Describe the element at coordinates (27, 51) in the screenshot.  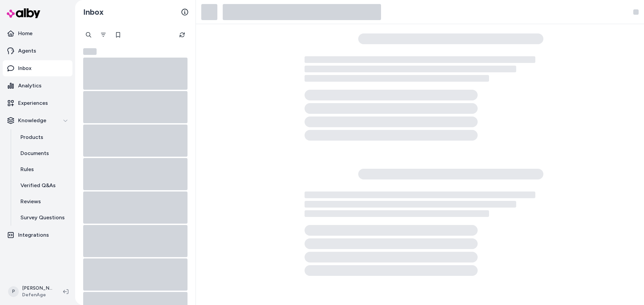
I see `p: Agents` at that location.